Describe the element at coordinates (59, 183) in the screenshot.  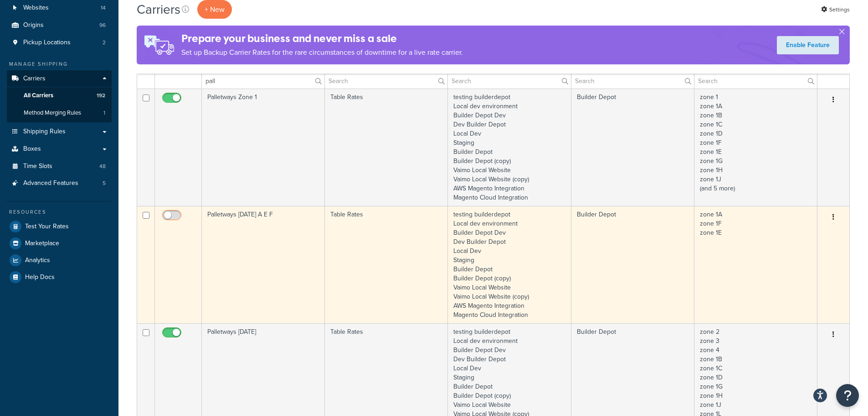
I see `a: Advanced Features 5` at that location.